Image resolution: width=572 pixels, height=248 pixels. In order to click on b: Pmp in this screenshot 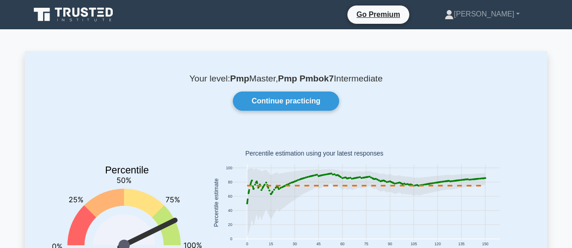, I will do `click(240, 78)`.